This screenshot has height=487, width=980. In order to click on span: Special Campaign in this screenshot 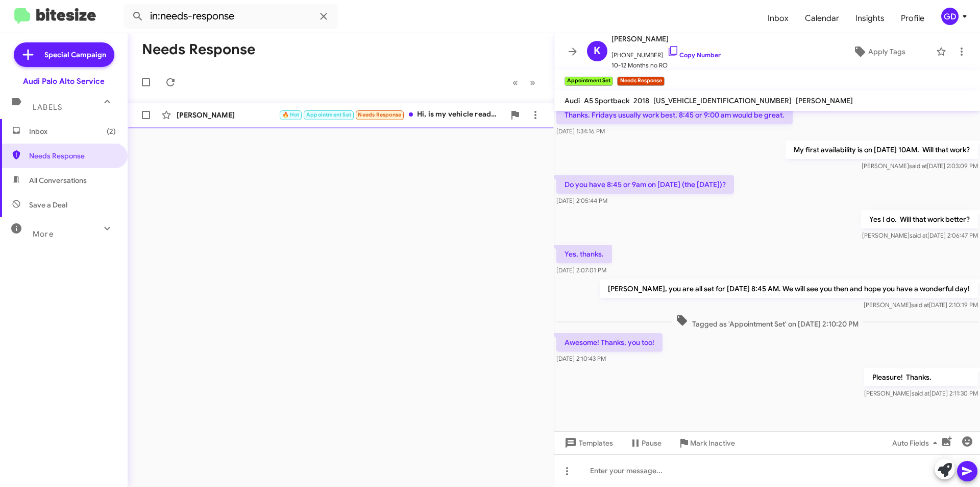, I will do `click(75, 54)`.